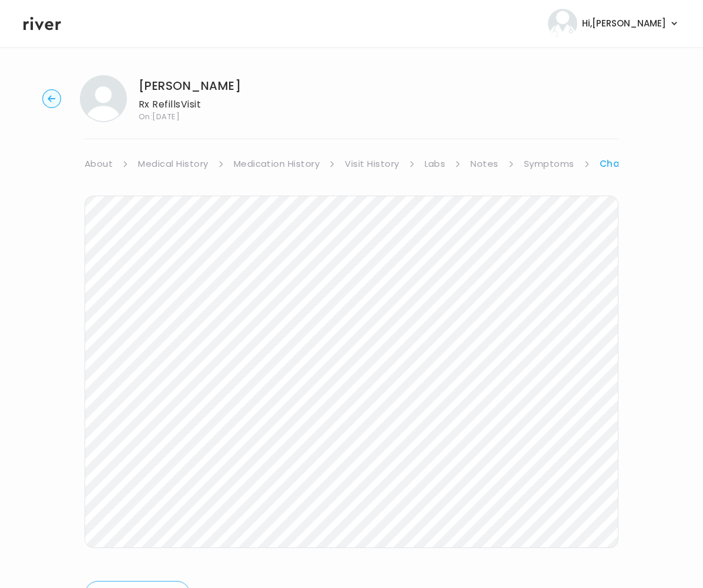  Describe the element at coordinates (98, 164) in the screenshot. I see `a: About` at that location.